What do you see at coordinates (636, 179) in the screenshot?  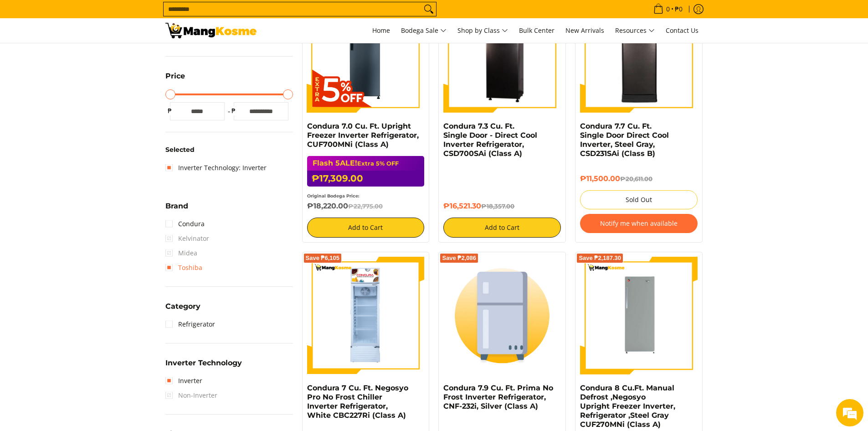 I see `del: ₱20,611.00` at bounding box center [636, 179].